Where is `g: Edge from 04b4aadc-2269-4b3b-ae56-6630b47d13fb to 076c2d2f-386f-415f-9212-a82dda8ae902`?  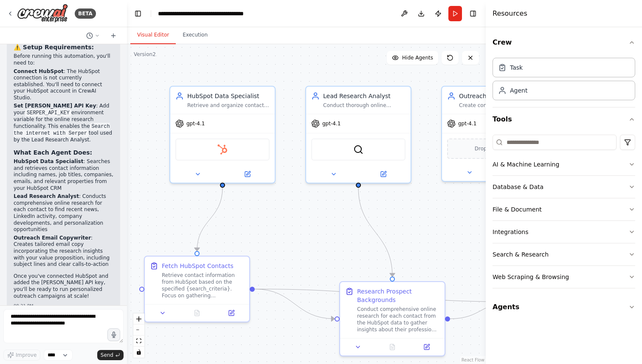
g: Edge from 04b4aadc-2269-4b3b-ae56-6630b47d13fb to 076c2d2f-386f-415f-9212-a82dda8ae902 is located at coordinates (482, 311).